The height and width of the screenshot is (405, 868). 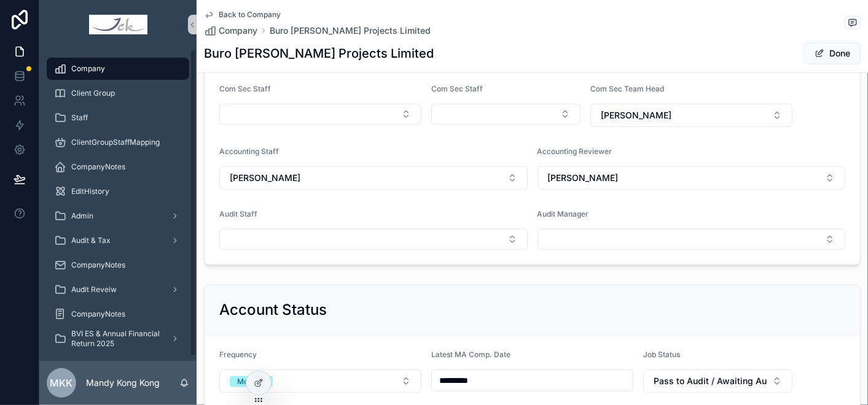 What do you see at coordinates (118, 191) in the screenshot?
I see `a: EditHistory` at bounding box center [118, 191].